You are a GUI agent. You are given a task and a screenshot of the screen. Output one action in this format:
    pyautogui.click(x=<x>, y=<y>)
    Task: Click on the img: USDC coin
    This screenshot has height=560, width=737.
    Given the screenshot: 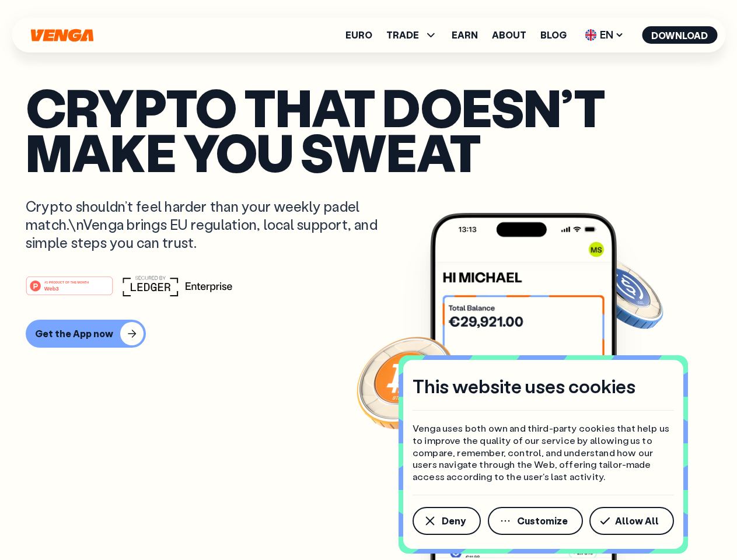 What is the action you would take?
    pyautogui.click(x=624, y=293)
    